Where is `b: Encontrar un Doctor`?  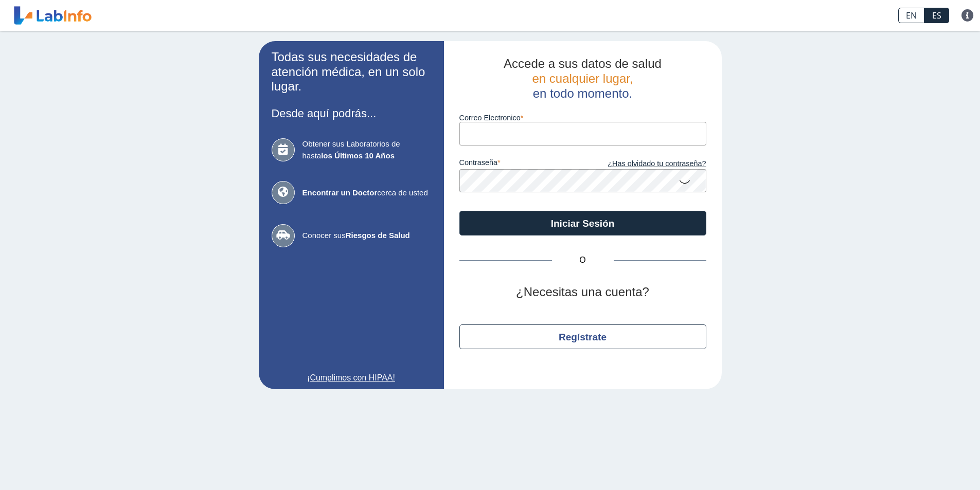 b: Encontrar un Doctor is located at coordinates (340, 193).